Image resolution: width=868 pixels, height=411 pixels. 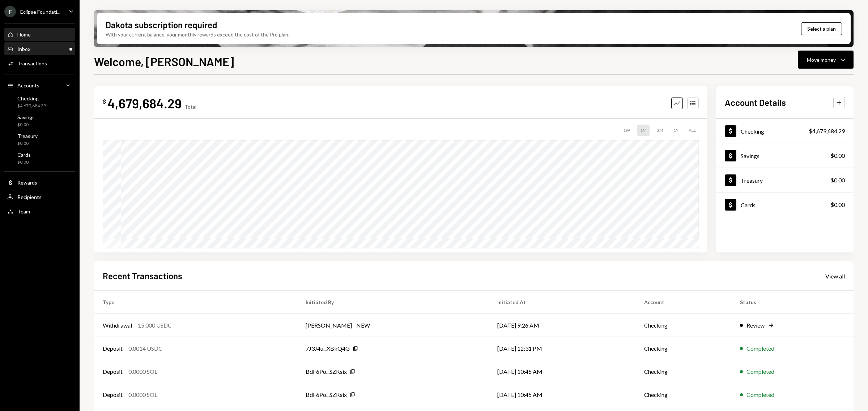 I want to click on div: Inbox, so click(x=24, y=49).